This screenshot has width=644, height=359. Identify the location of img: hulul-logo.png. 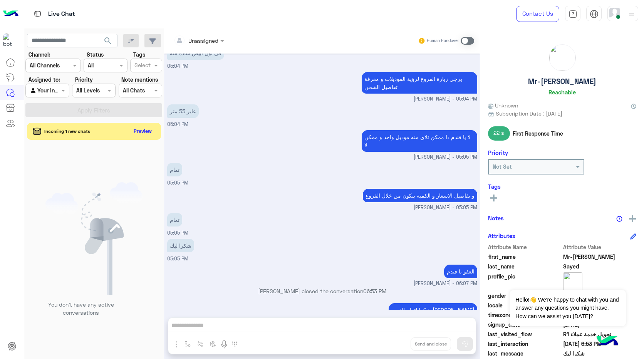
(607, 341).